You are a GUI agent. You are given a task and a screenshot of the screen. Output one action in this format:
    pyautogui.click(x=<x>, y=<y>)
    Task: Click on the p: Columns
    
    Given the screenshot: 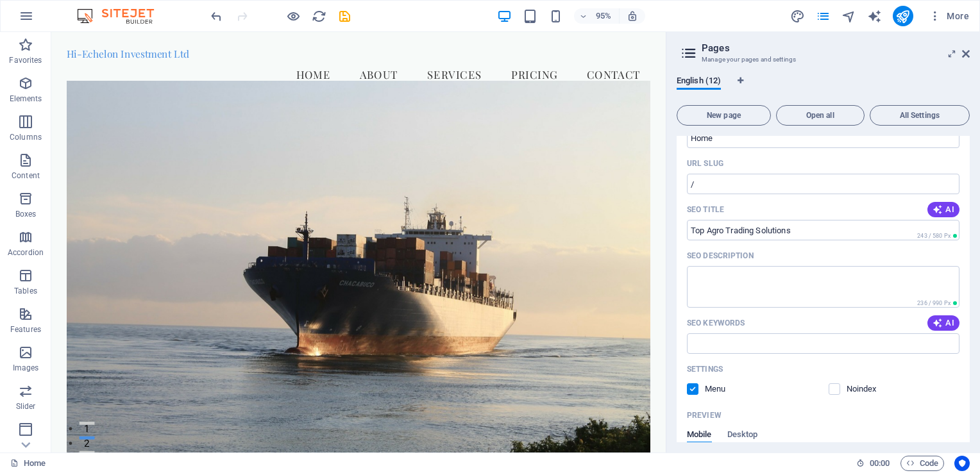 What is the action you would take?
    pyautogui.click(x=26, y=137)
    